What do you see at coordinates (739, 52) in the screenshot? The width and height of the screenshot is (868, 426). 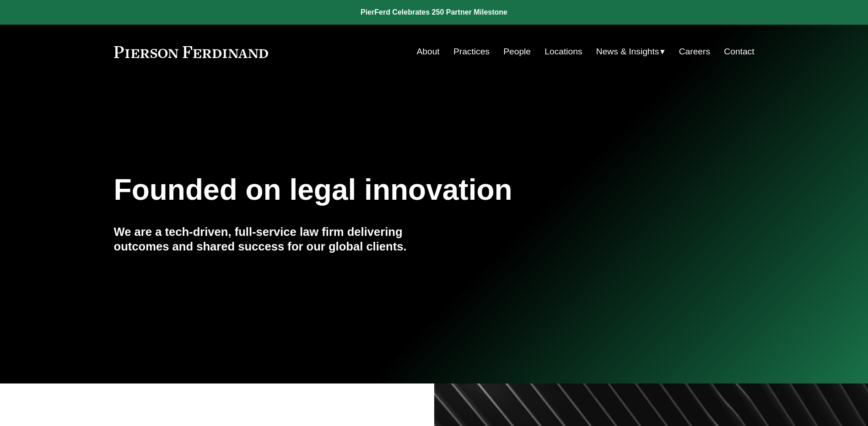 I see `a: Contact` at bounding box center [739, 52].